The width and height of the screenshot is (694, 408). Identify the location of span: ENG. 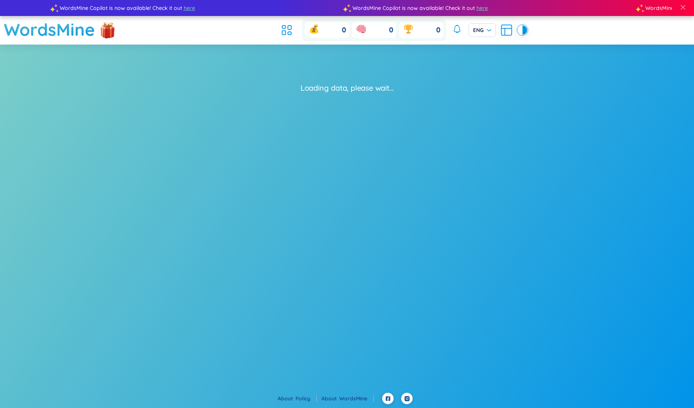
(483, 30).